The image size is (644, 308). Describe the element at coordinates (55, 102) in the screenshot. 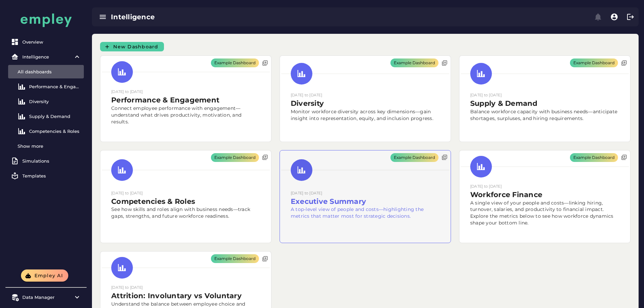

I see `div: Diversity` at that location.